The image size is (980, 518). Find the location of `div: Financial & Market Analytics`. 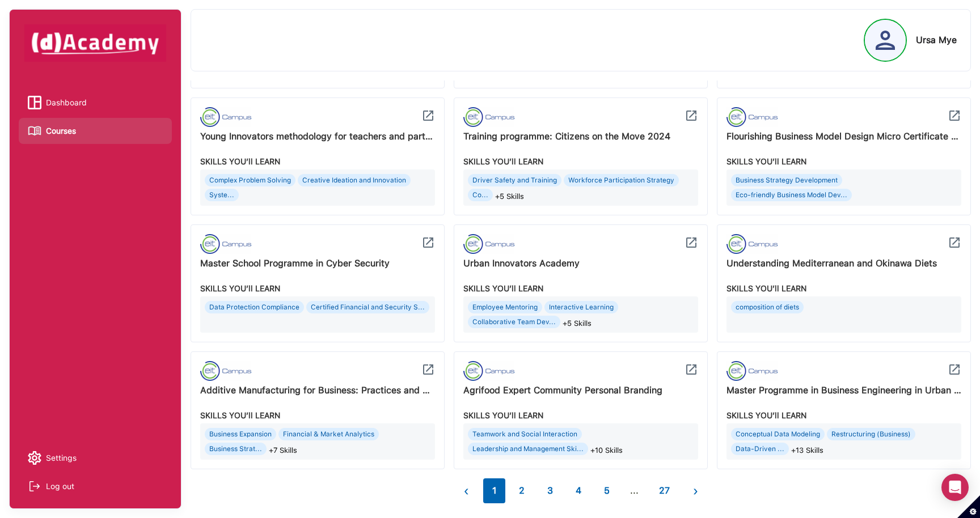

div: Financial & Market Analytics is located at coordinates (328, 434).